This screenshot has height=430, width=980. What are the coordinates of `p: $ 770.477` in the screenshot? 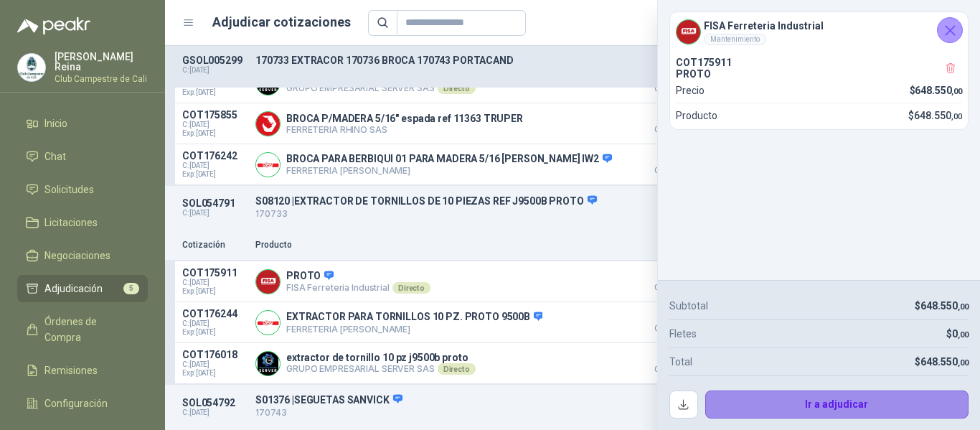 It's located at (668, 320).